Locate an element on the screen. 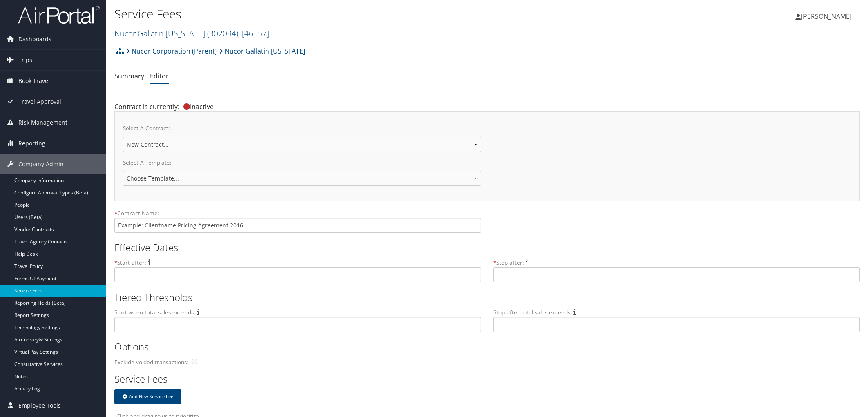 This screenshot has height=417, width=868. label: Exclude voided transactions: is located at coordinates (152, 363).